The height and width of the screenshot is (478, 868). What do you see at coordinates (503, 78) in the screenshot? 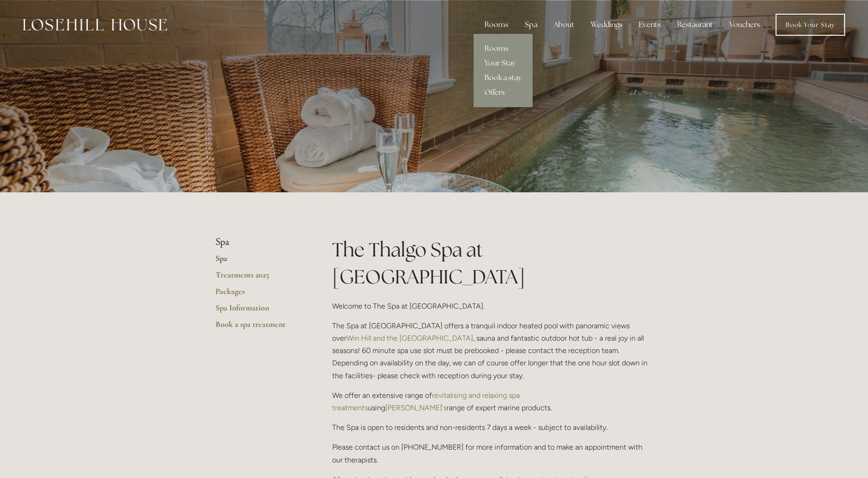
I see `a: Book a stay` at bounding box center [503, 78].